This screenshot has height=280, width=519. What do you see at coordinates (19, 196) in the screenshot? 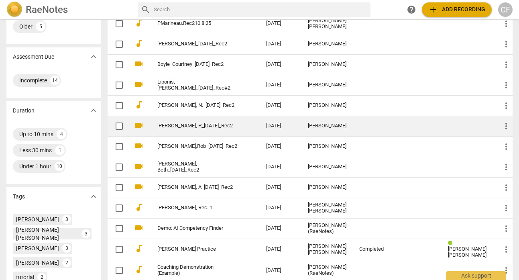
I see `p: Tags` at bounding box center [19, 196].